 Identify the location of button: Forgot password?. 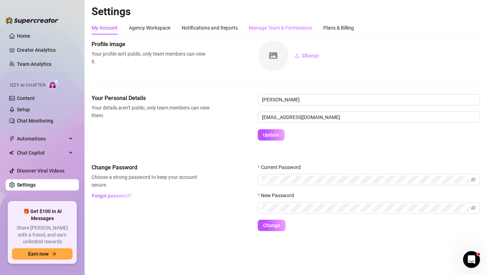
(112, 196).